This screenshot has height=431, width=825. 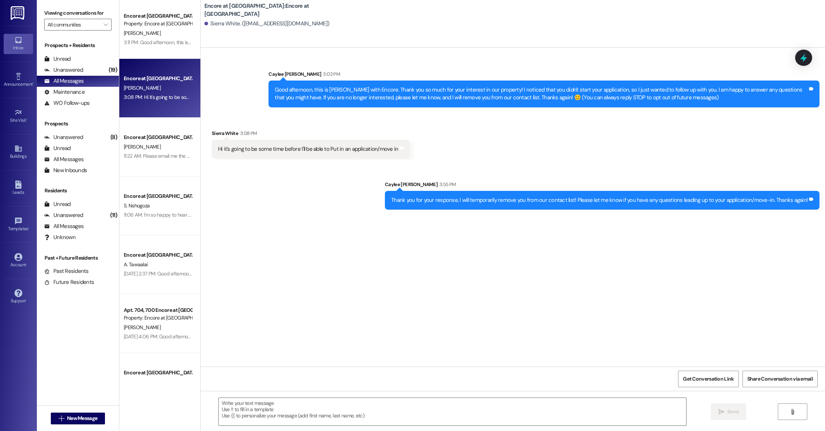 I want to click on div: 11:06 AM: I'm so happy to hear that you're interested! Our 1 bedroom apartments start at $1450. W..., so click(x=326, y=215).